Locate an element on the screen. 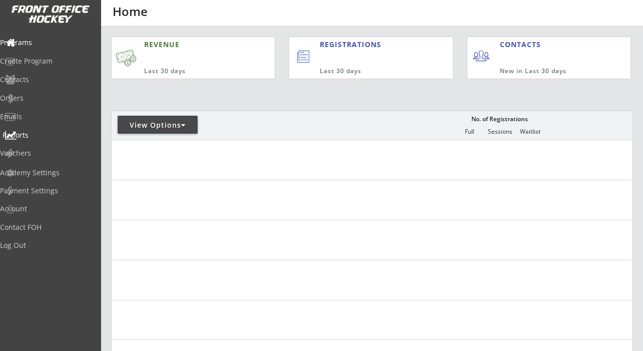 Image resolution: width=643 pixels, height=351 pixels. div: REGISTRATIONS is located at coordinates (365, 45).